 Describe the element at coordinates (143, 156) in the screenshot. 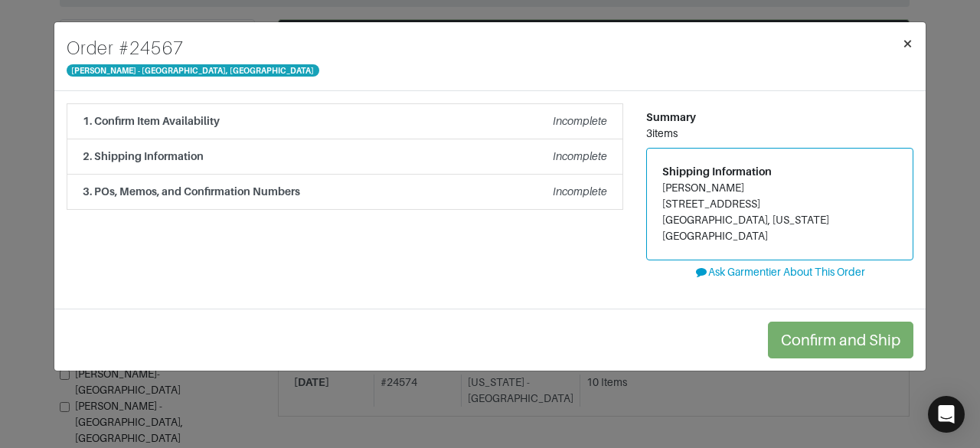

I see `strong: 2. Shipping Information` at that location.